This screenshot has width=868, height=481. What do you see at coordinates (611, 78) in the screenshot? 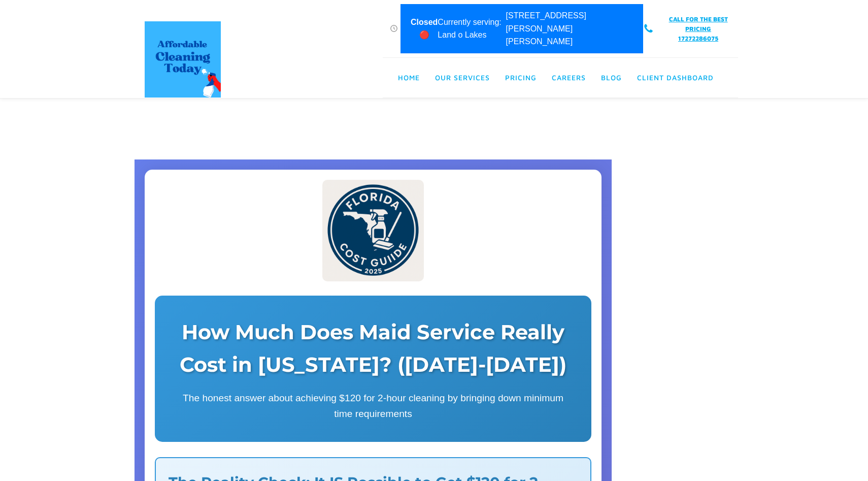
I see `a: Blog` at bounding box center [611, 78].